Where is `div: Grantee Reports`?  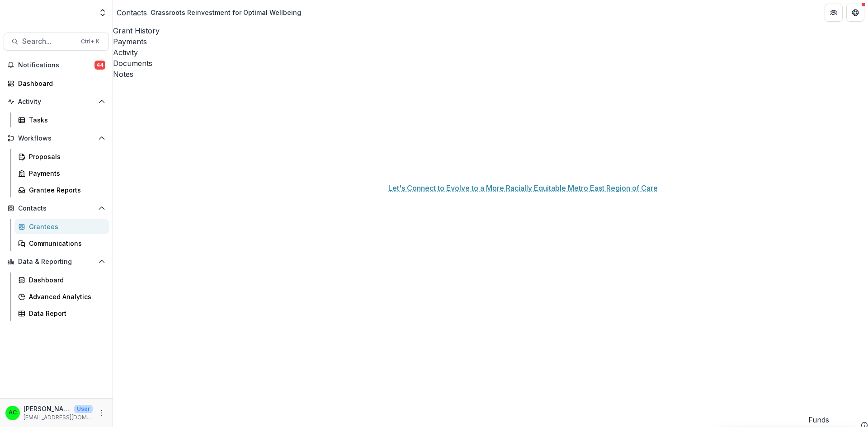
div: Grantee Reports is located at coordinates (65, 190).